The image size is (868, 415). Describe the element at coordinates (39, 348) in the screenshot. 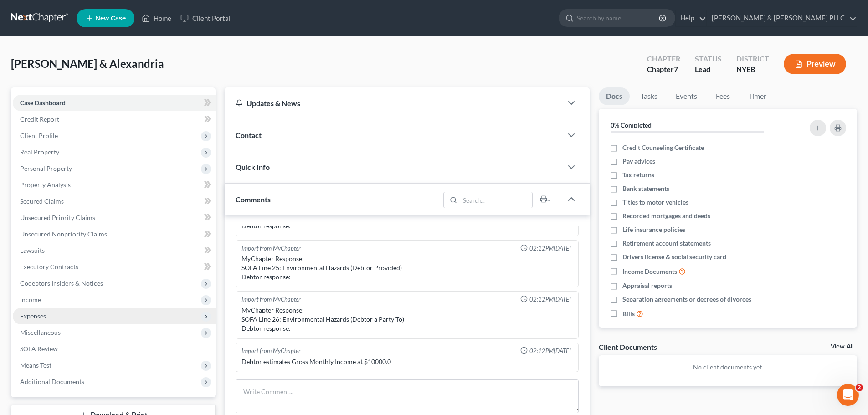

I see `span: SOFA Review` at that location.